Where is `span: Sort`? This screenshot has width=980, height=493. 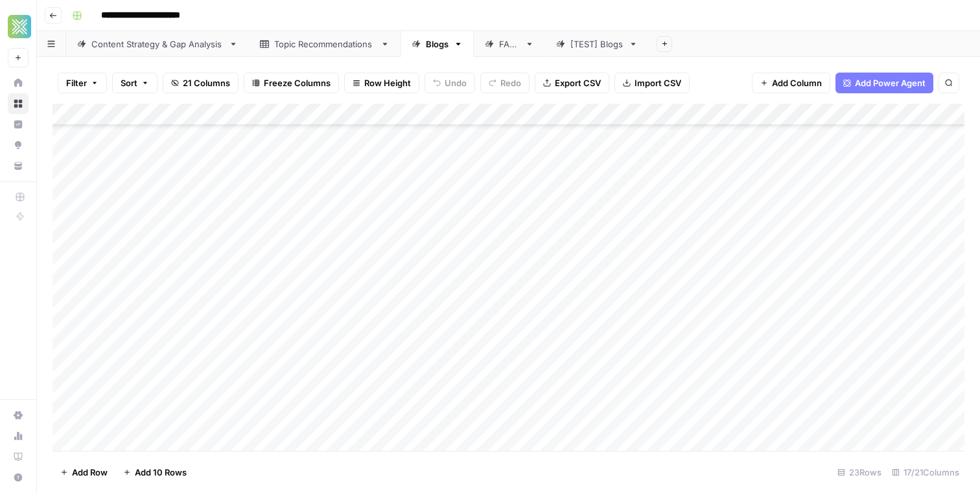 span: Sort is located at coordinates (129, 83).